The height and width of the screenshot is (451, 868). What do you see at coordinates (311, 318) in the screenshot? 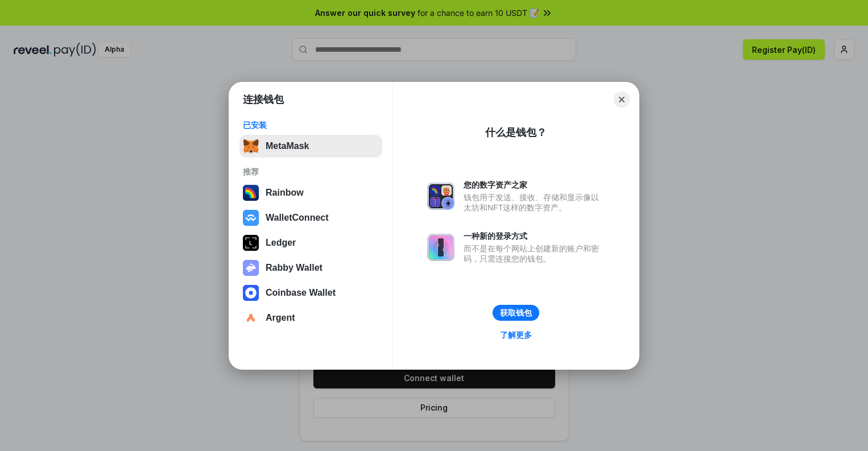
I see `button: Argent` at bounding box center [311, 318].